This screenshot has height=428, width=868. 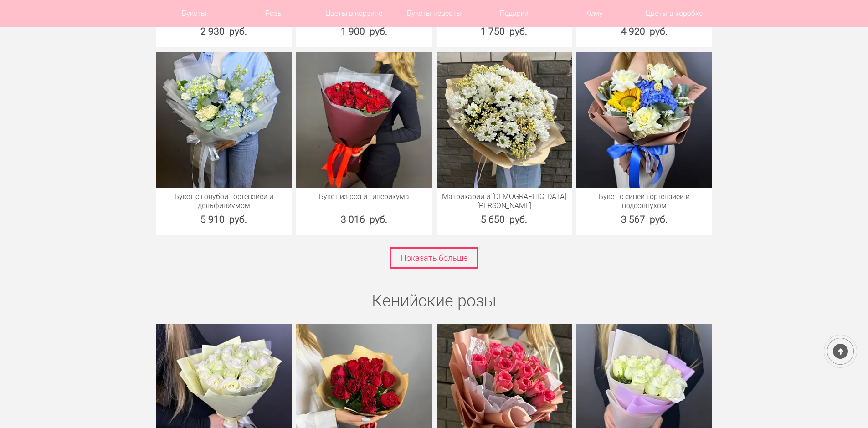 What do you see at coordinates (365, 219) in the screenshot?
I see `div: 3 016 руб.` at bounding box center [365, 219].